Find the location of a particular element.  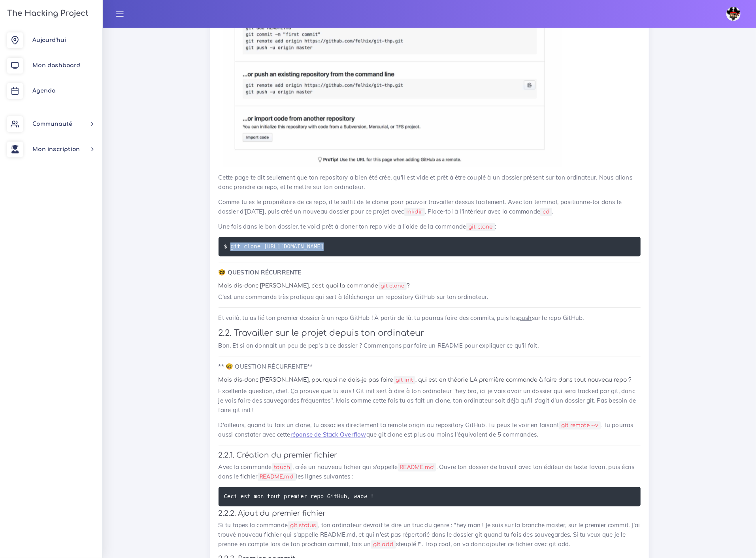

h4: 2.2.1. Création du premier fichier is located at coordinates (429, 455).